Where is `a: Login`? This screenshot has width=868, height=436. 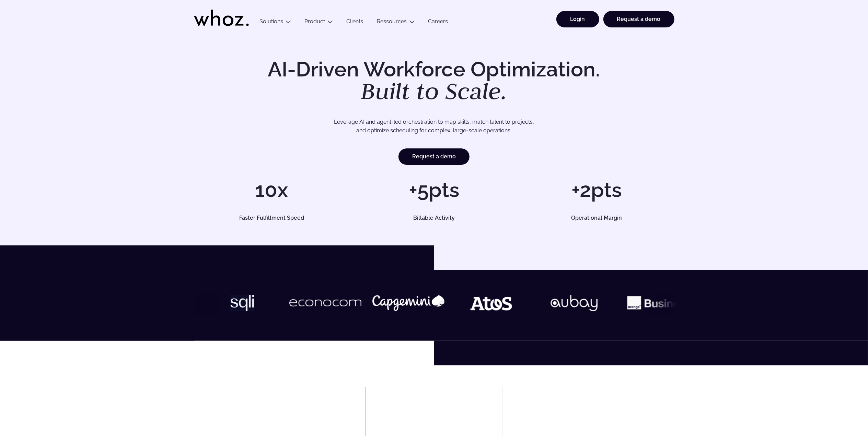 a: Login is located at coordinates (578, 19).